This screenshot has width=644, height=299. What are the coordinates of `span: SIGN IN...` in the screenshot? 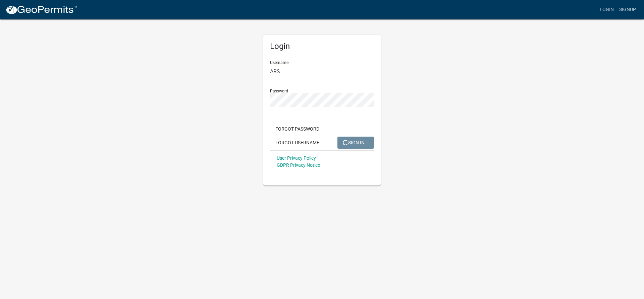 It's located at (356, 142).